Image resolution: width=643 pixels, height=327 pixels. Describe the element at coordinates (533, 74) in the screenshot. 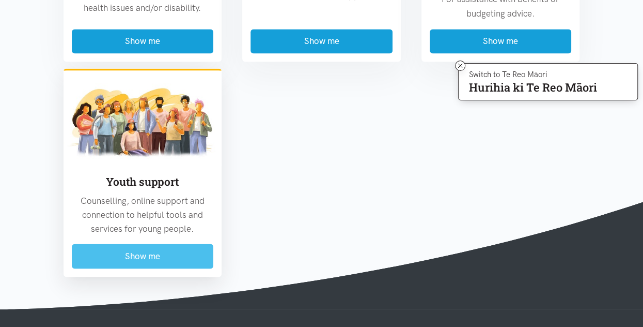

I see `p: Switch to Te Reo Māori` at that location.